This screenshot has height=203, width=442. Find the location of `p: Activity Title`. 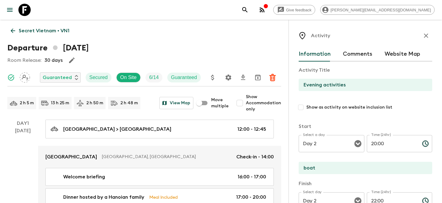

p: Activity Title is located at coordinates (365, 70).